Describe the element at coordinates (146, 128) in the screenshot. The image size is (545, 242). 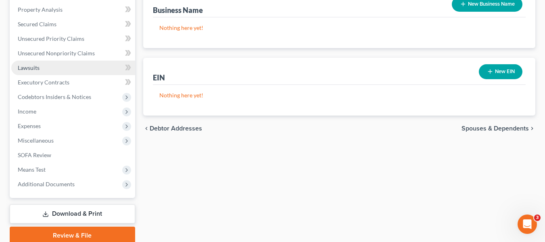
I see `i: chevron_left` at that location.